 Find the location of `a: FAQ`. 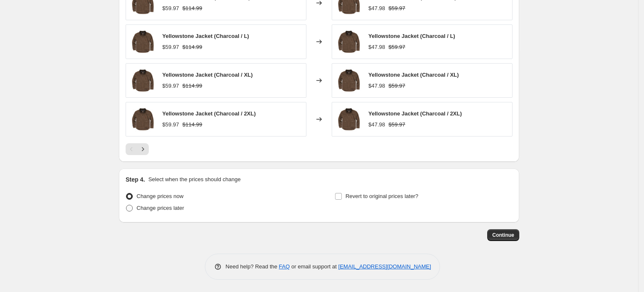

a: FAQ is located at coordinates (284, 266).